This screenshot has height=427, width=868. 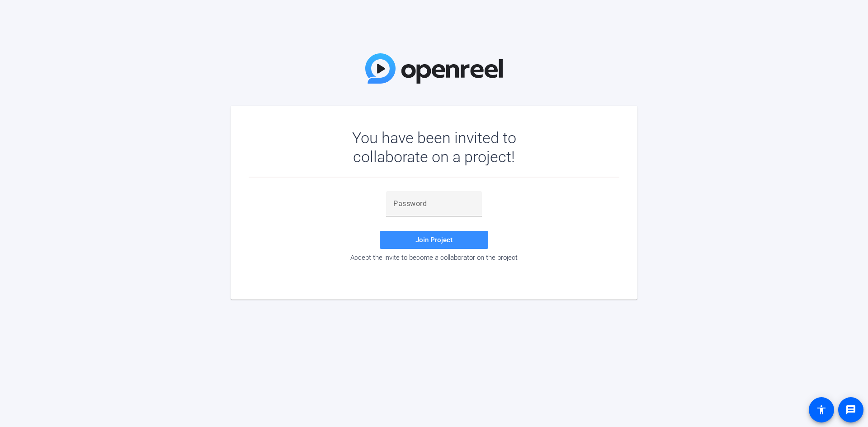 I want to click on input: Password, so click(x=434, y=204).